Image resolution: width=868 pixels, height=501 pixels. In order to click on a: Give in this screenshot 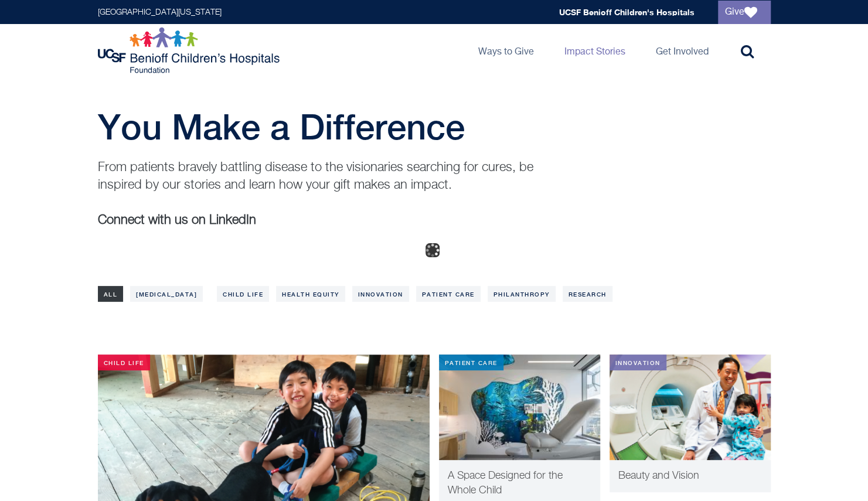, I will do `click(744, 12)`.